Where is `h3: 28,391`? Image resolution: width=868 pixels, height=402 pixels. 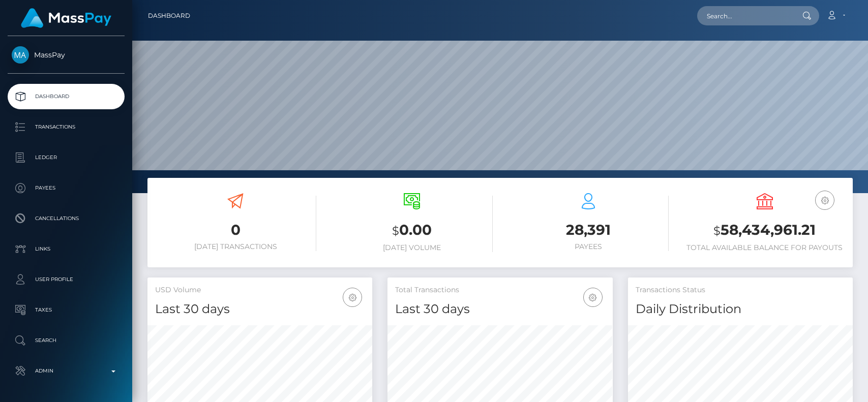 h3: 28,391 is located at coordinates (589, 230).